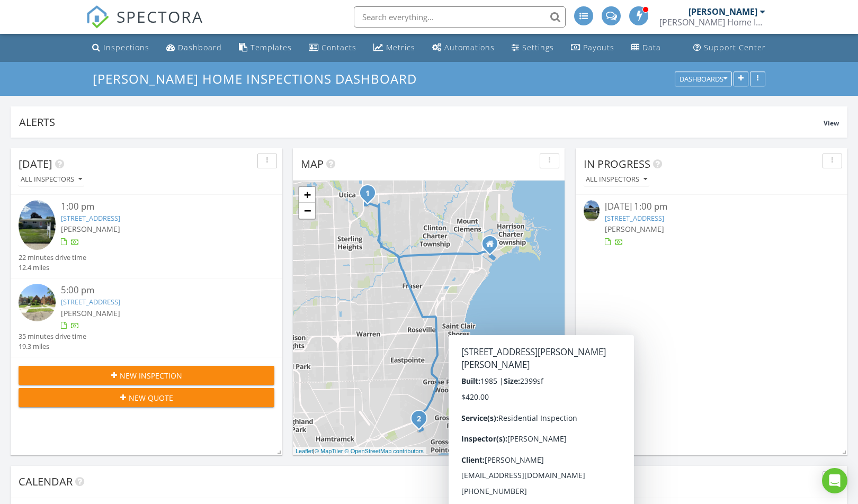  Describe the element at coordinates (37, 303) in the screenshot. I see `img: streetview` at that location.